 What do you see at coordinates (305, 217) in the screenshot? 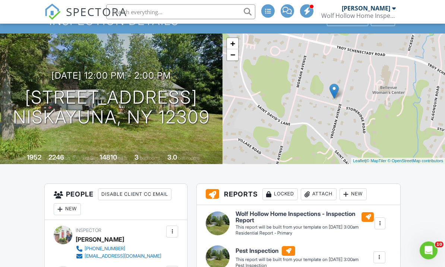
I see `h6: Wolf Hollow Home Inspections - Inspection Report` at bounding box center [305, 217].